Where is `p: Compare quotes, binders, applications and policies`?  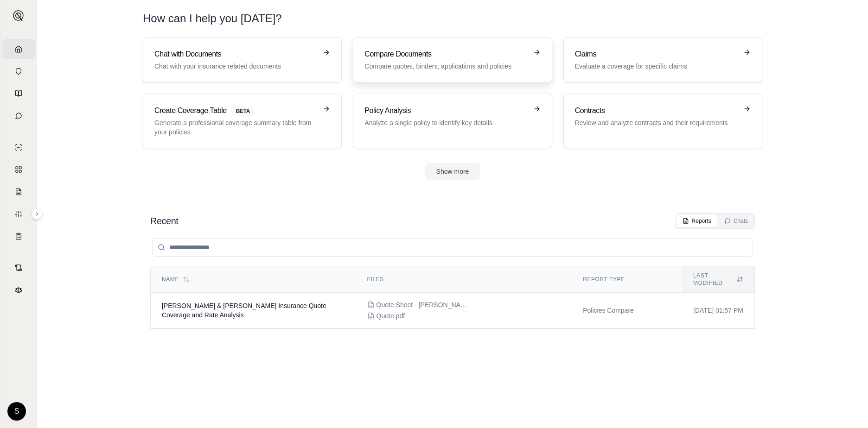
p: Compare quotes, binders, applications and policies is located at coordinates (446, 66).